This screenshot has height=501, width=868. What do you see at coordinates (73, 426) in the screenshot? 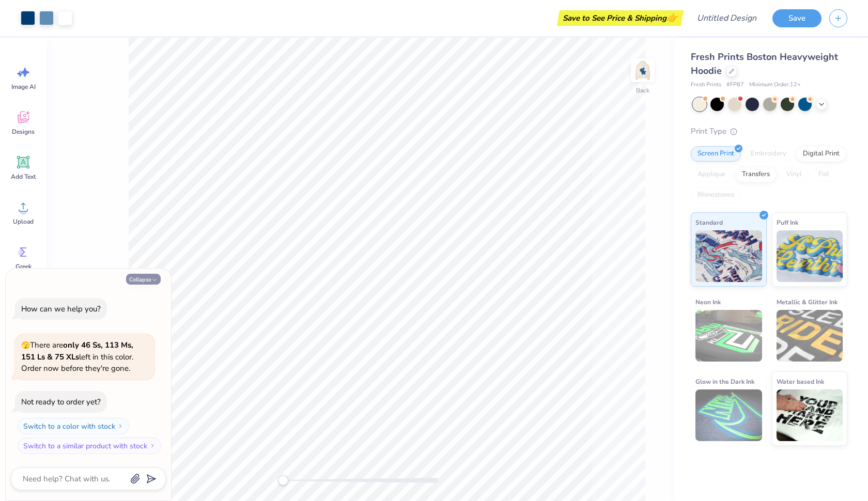
I see `button: Switch to a color with stock` at bounding box center [73, 426].